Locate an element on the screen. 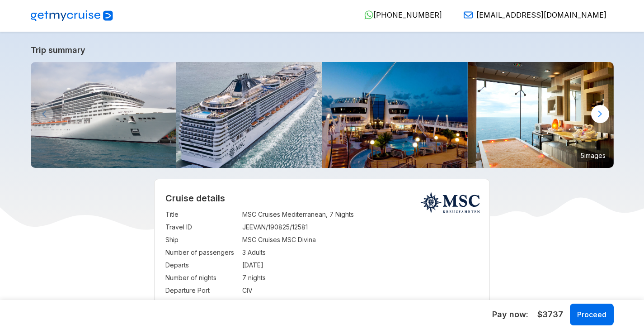 The image size is (644, 329). td: Number of nights is located at coordinates (201, 278).